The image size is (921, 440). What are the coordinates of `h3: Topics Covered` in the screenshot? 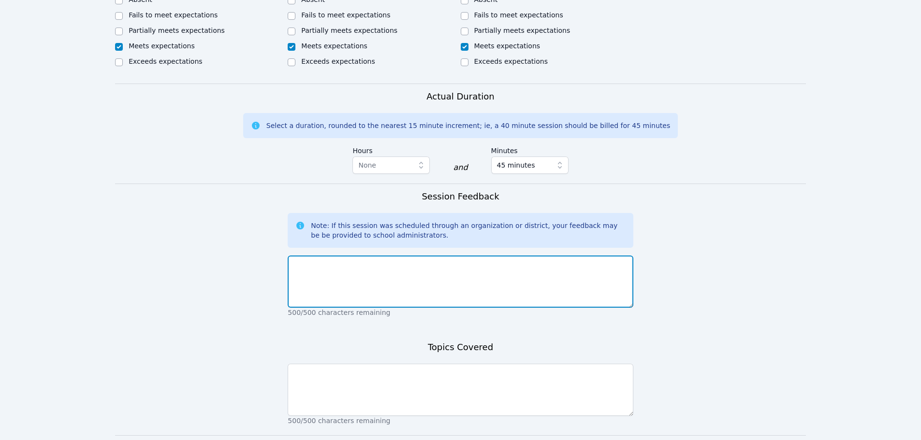 It's located at (460, 348).